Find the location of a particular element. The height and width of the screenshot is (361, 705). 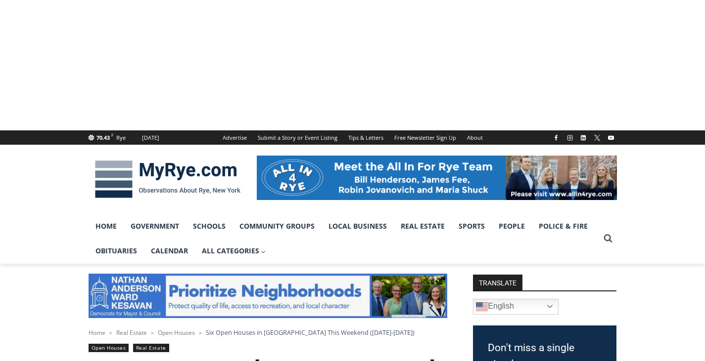

a: X is located at coordinates (597, 138).